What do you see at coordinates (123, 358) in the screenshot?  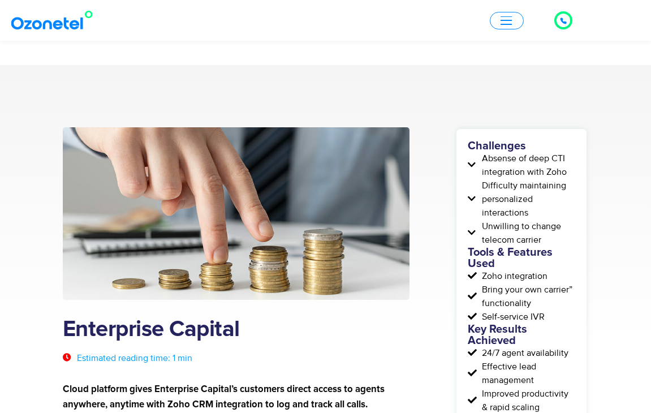 I see `span: Estimated reading time:` at bounding box center [123, 358].